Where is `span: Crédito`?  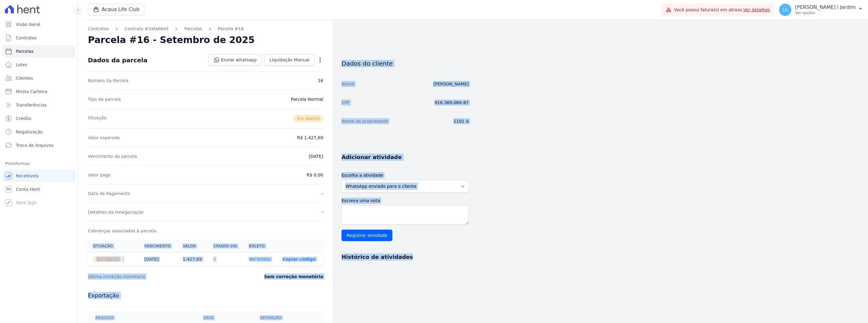 span: Crédito is located at coordinates (23, 119).